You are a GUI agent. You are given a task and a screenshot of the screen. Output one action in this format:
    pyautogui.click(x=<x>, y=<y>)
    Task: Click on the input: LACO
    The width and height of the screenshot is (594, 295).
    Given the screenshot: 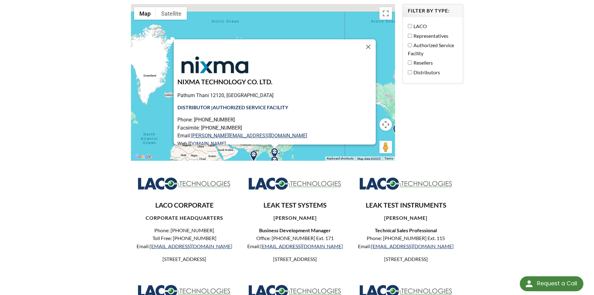 What is the action you would take?
    pyautogui.click(x=410, y=26)
    